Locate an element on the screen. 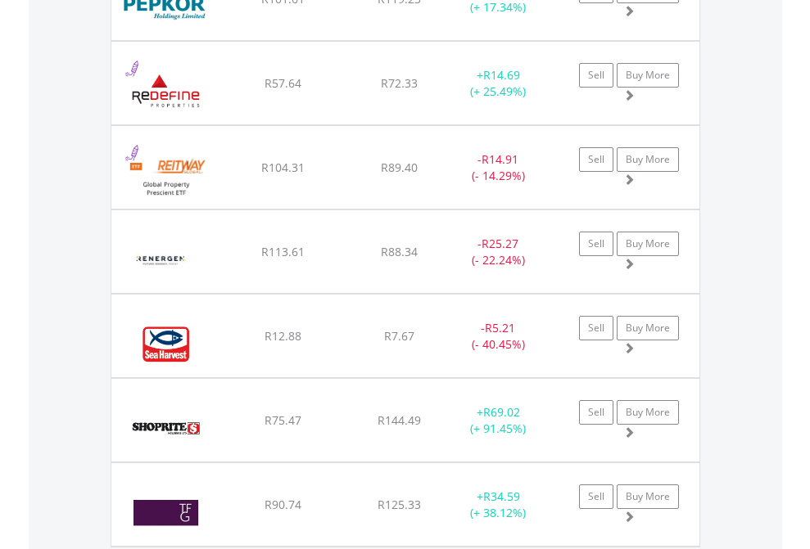  div: + (+ 38.12%) is located at coordinates (498, 505).